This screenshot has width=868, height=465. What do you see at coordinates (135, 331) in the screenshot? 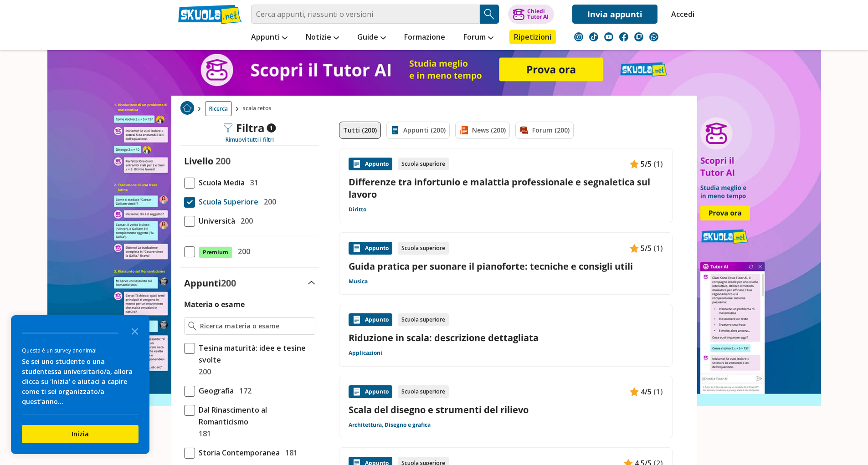
I see `button: Close the survey` at bounding box center [135, 331].